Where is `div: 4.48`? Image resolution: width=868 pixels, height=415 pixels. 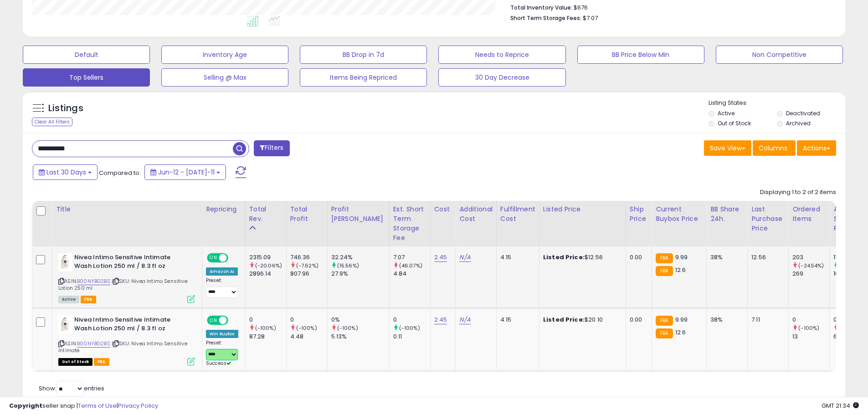 div: 4.48 is located at coordinates (308, 336).